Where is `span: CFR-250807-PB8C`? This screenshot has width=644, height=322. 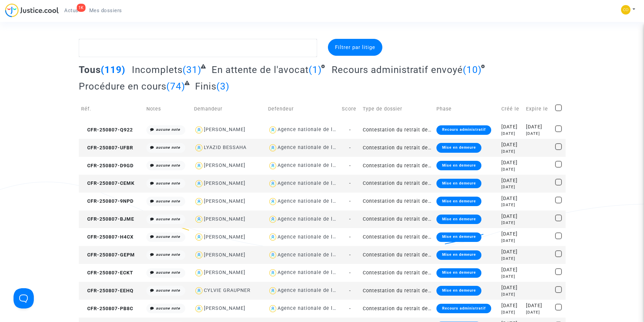
span: CFR-250807-PB8C is located at coordinates (107, 308).